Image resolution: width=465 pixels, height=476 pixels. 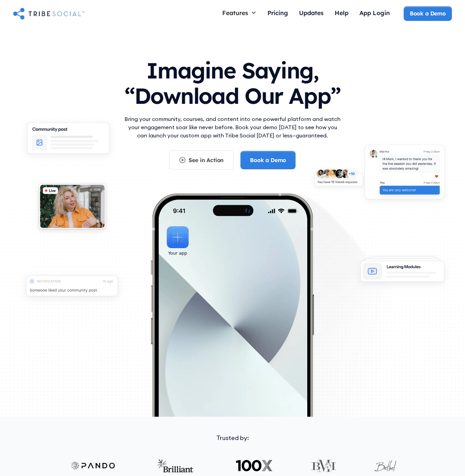 I want to click on div: Your app, so click(x=177, y=253).